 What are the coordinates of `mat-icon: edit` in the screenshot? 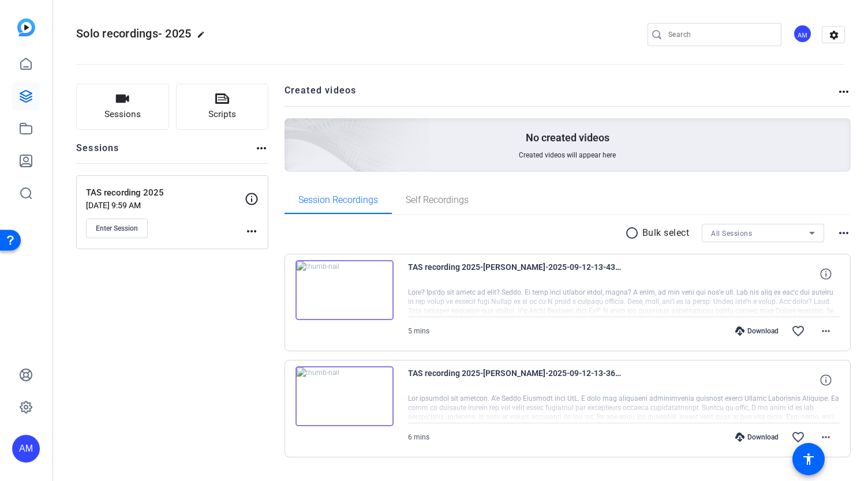 It's located at (204, 38).